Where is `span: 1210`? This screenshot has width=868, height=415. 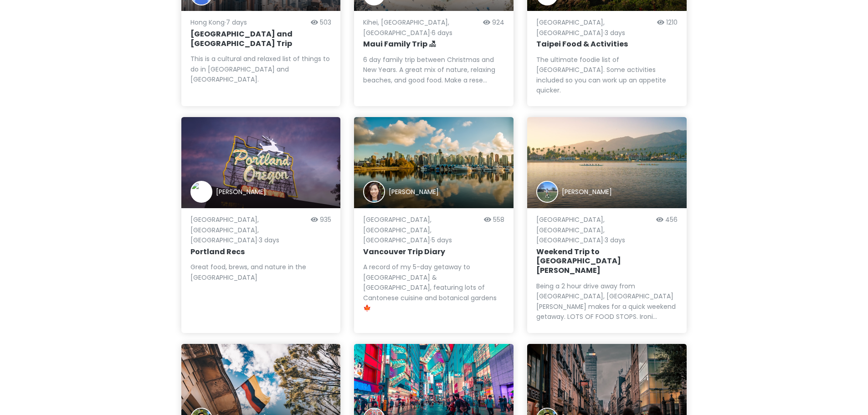 span: 1210 is located at coordinates (672, 23).